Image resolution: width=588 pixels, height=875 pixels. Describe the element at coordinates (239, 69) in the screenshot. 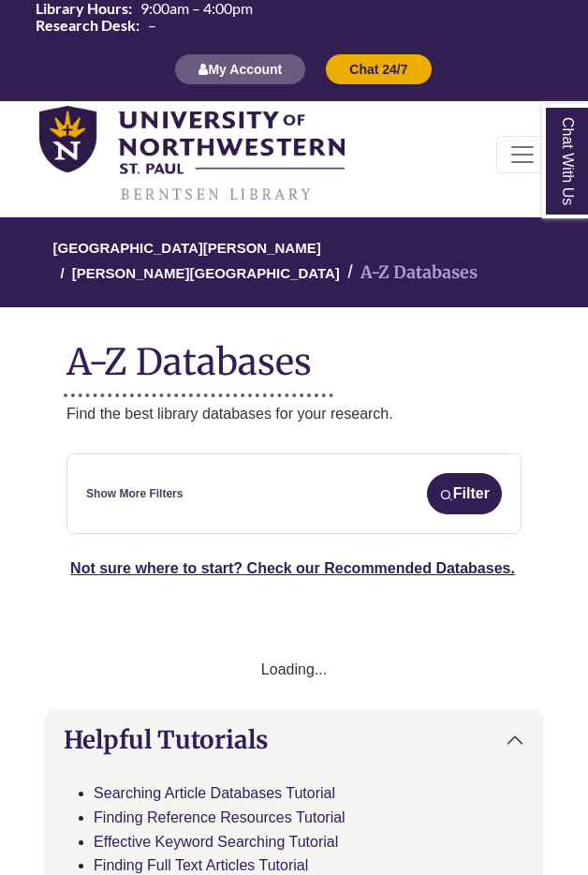

I see `a: My Account` at that location.